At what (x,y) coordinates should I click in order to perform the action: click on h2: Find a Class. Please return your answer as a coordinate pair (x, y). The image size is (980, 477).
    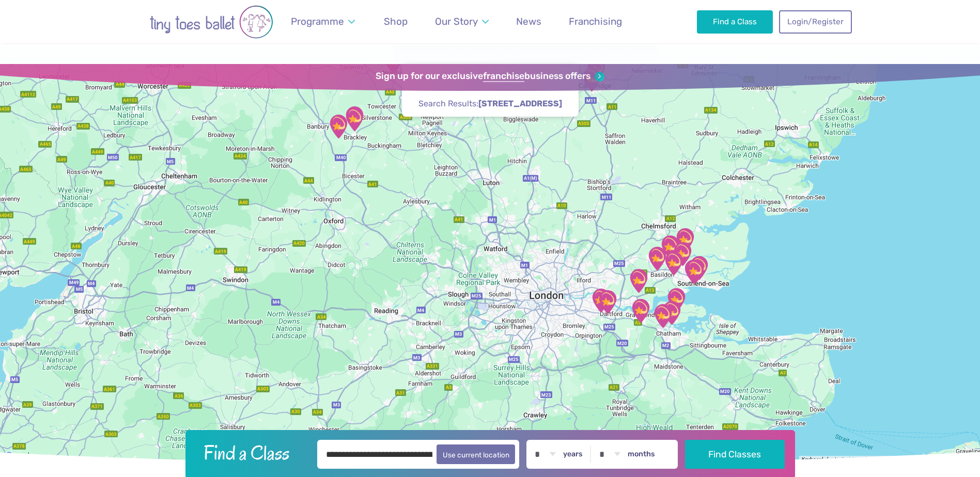
    Looking at the image, I should click on (253, 453).